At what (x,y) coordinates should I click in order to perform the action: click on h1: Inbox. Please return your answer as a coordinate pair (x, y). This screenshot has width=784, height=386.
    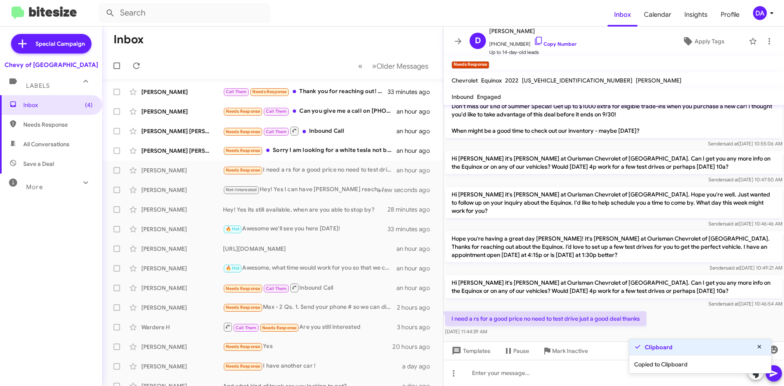
    Looking at the image, I should click on (129, 40).